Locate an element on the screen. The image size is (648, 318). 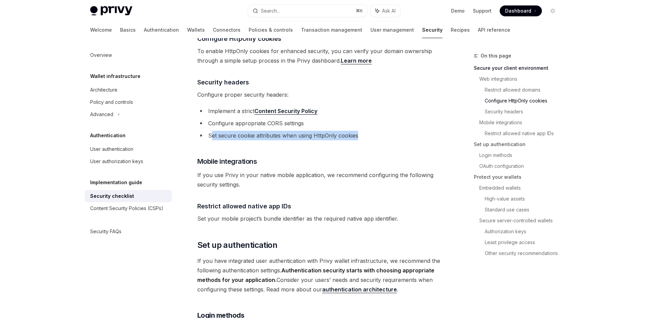
span: Security headers is located at coordinates (223, 82).